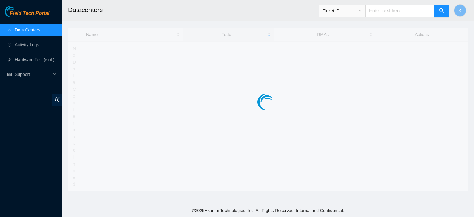 The image size is (474, 217). I want to click on footer: © 2025 Akamai Technologies, Inc. All Rights Reserved. Internal and Confidential., so click(268, 210).